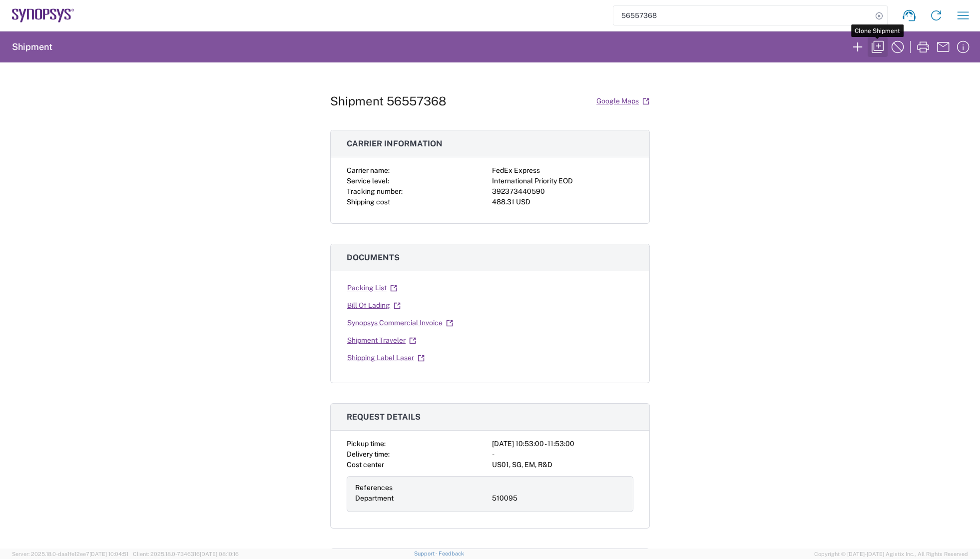  What do you see at coordinates (562, 464) in the screenshot?
I see `div: US01, SG, EM, R&D` at bounding box center [562, 464].